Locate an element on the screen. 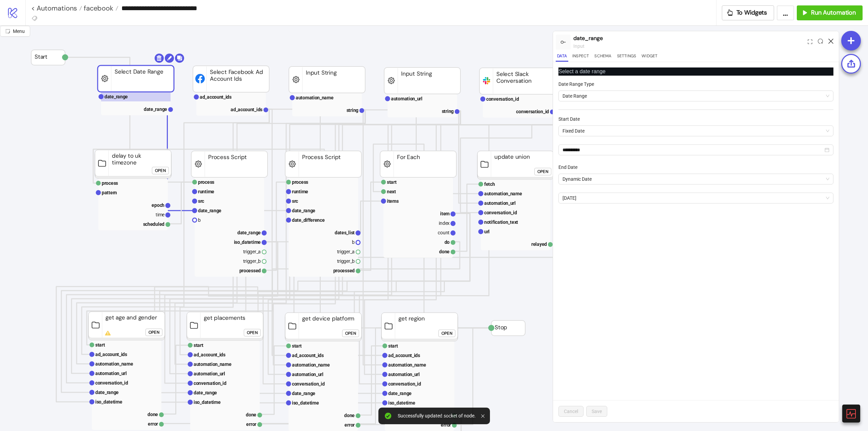 The width and height of the screenshot is (868, 431). button: Inspect is located at coordinates (580, 57).